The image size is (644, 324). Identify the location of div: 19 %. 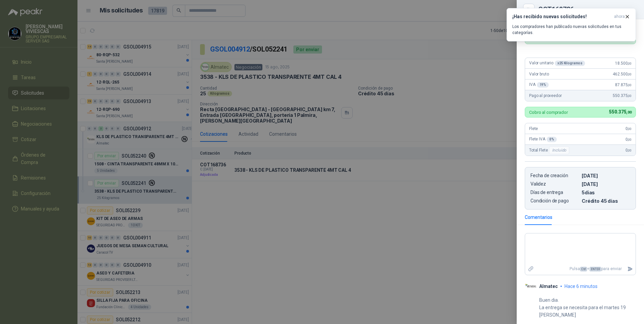
(543, 85).